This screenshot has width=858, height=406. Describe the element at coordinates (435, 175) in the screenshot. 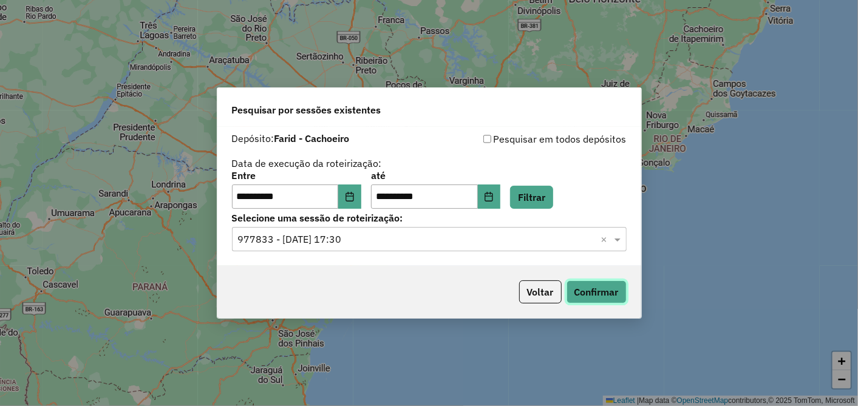

I see `label: até` at that location.